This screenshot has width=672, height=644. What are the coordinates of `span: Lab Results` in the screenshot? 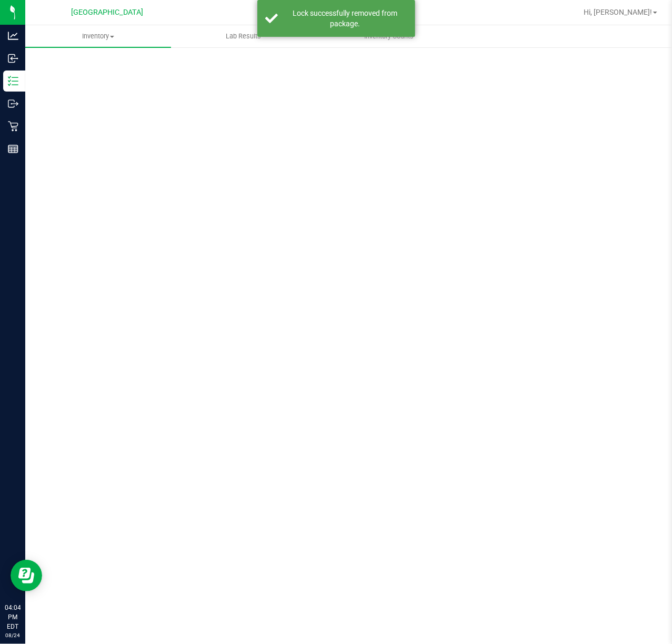 It's located at (243, 37).